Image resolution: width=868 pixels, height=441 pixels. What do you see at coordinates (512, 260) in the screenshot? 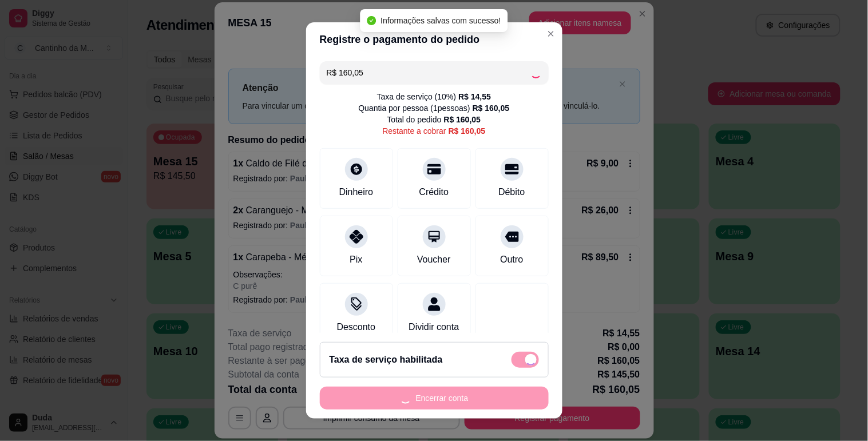
I see `div: Outro` at bounding box center [512, 260].